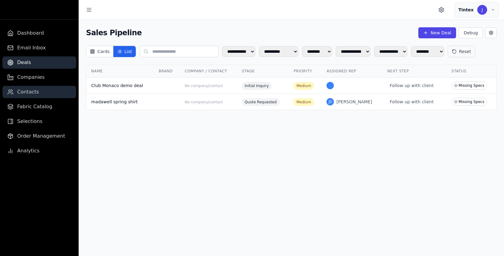  Describe the element at coordinates (30, 33) in the screenshot. I see `span: Dashboard` at that location.